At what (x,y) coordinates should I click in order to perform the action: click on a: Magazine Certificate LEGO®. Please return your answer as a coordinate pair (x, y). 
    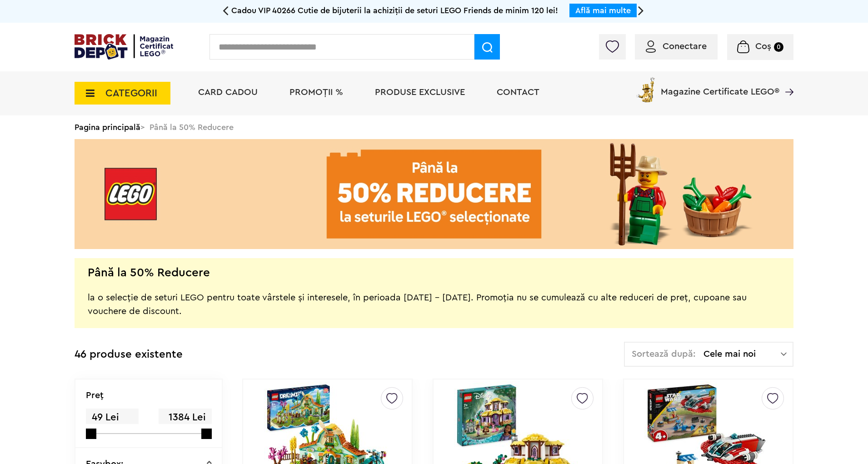
    Looking at the image, I should click on (786, 80).